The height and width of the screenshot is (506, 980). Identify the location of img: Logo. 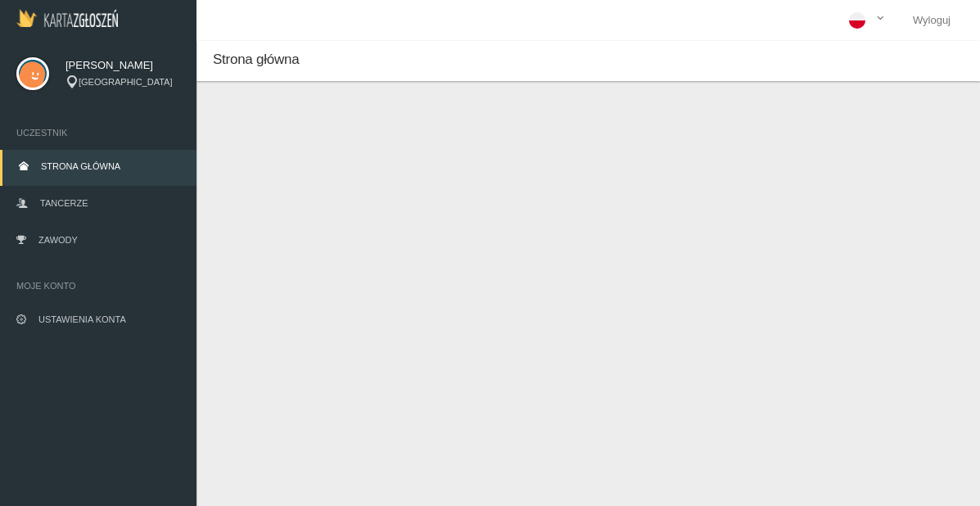
(67, 18).